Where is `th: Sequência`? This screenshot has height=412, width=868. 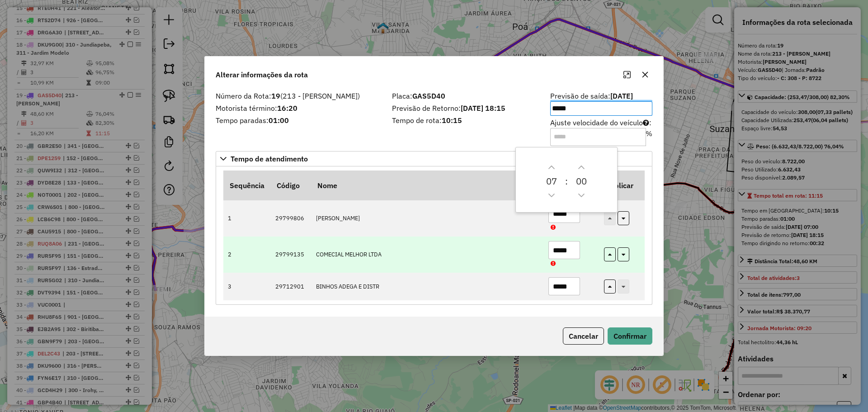
th: Sequência is located at coordinates (246, 185).